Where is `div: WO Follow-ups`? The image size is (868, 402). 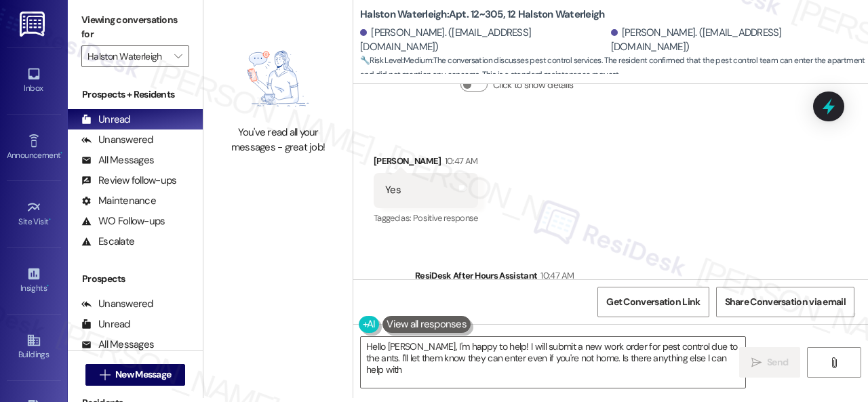 div: WO Follow-ups is located at coordinates (122, 221).